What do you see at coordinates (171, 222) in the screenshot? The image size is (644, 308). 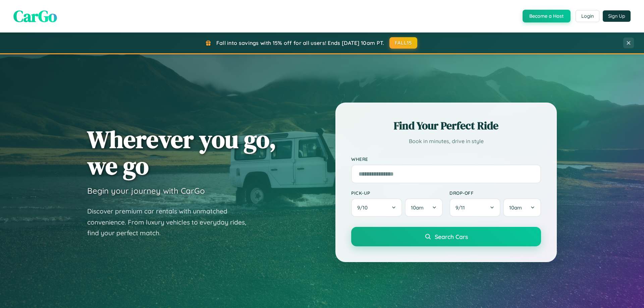 I see `p: Discover premium car rentals with unmatched convenience. From luxury vehicles to everyday rides, ...` at bounding box center [171, 222].